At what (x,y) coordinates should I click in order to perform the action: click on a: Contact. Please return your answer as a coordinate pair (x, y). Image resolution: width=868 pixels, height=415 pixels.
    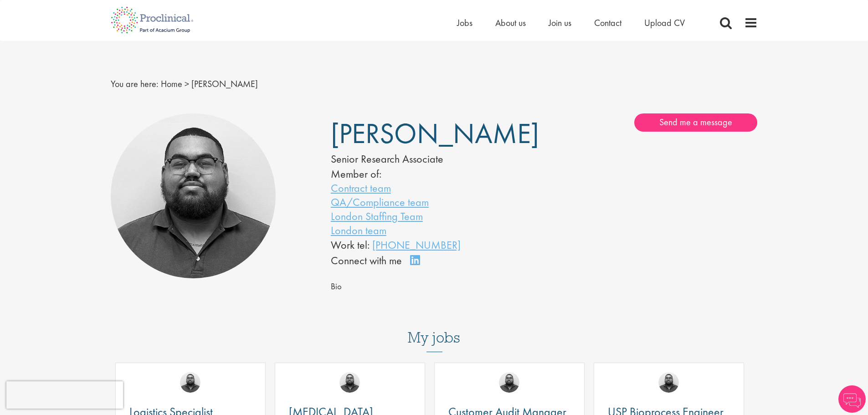
    Looking at the image, I should click on (608, 23).